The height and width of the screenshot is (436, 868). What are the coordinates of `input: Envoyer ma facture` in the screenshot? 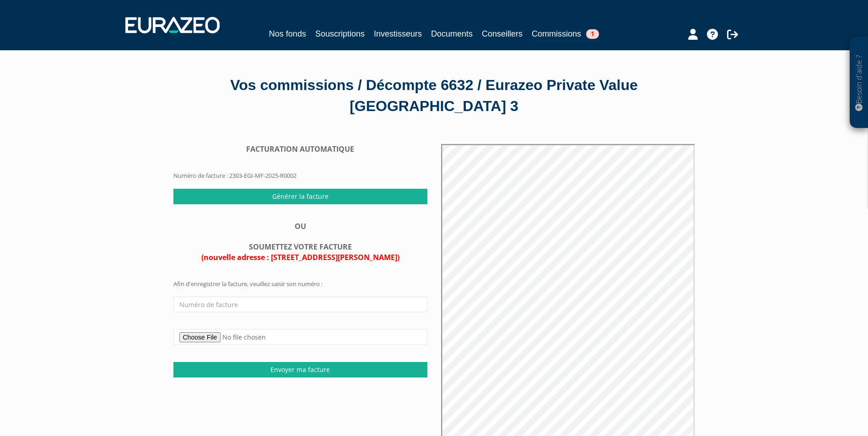 It's located at (300, 370).